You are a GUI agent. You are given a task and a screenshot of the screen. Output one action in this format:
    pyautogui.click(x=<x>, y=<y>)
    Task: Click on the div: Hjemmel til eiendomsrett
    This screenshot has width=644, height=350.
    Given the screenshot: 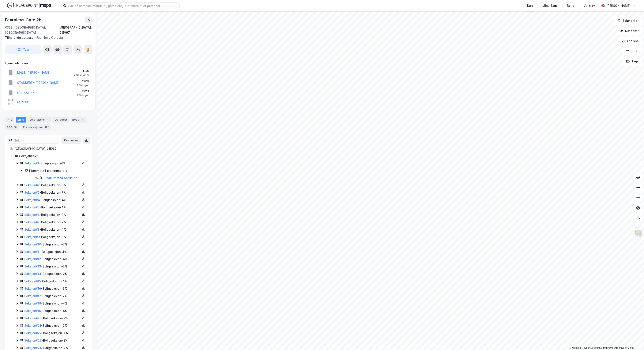 What is the action you would take?
    pyautogui.click(x=58, y=170)
    